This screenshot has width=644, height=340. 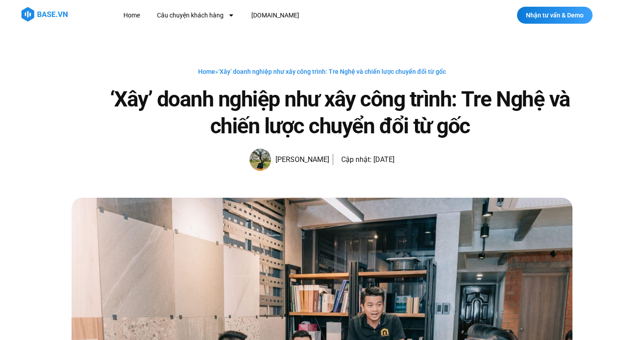 I want to click on span: ‘Xây’ doanh nghiệp như xây công trình: Tre Nghệ và chiến lược chuyển đổi từ gốc, so click(x=332, y=72).